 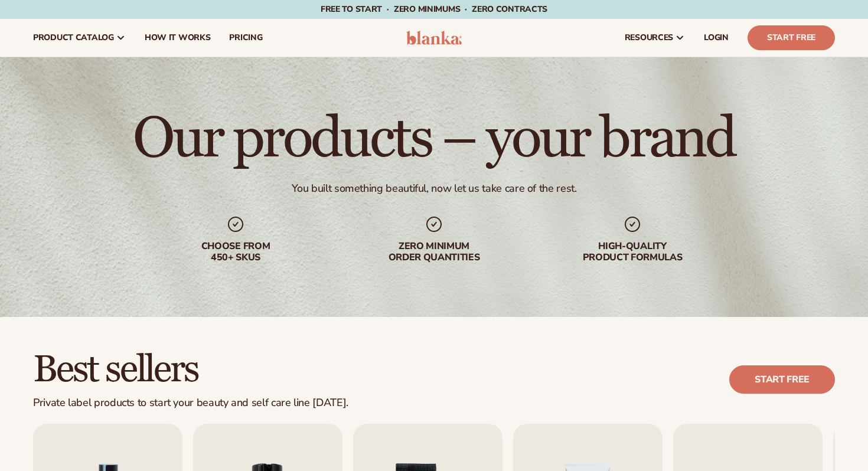 I want to click on img: logo, so click(x=434, y=37).